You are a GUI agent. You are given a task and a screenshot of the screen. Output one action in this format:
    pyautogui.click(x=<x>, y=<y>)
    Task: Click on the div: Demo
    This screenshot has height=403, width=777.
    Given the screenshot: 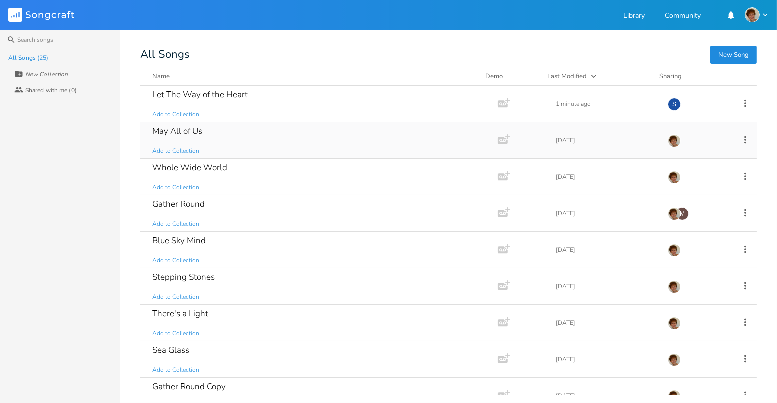 What is the action you would take?
    pyautogui.click(x=510, y=77)
    